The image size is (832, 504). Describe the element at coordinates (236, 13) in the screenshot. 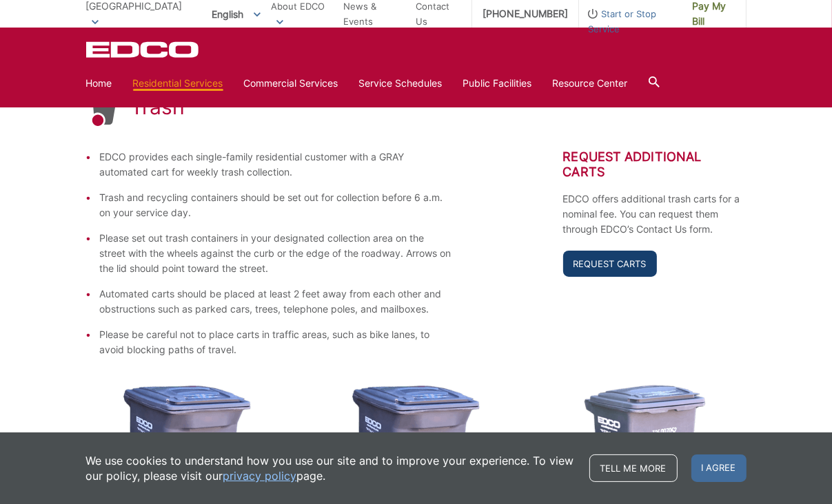

I see `span: English` at that location.